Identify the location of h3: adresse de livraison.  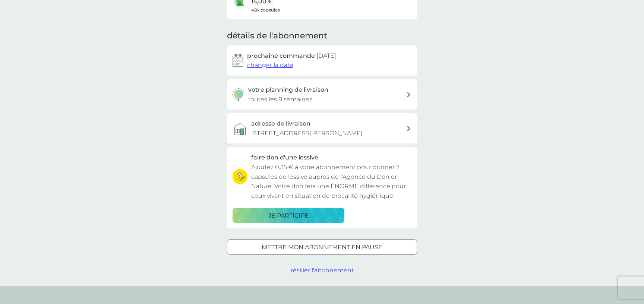
(280, 124).